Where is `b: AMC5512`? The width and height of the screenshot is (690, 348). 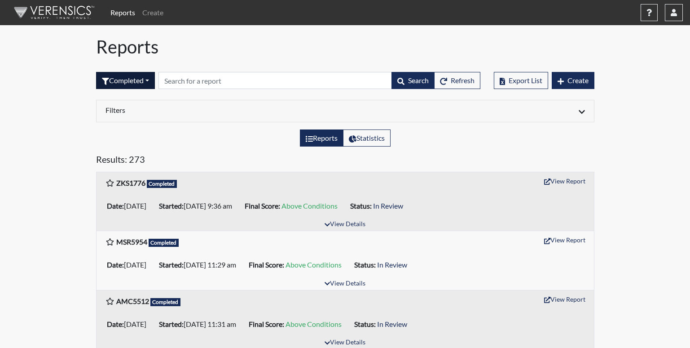 b: AMC5512 is located at coordinates (133, 300).